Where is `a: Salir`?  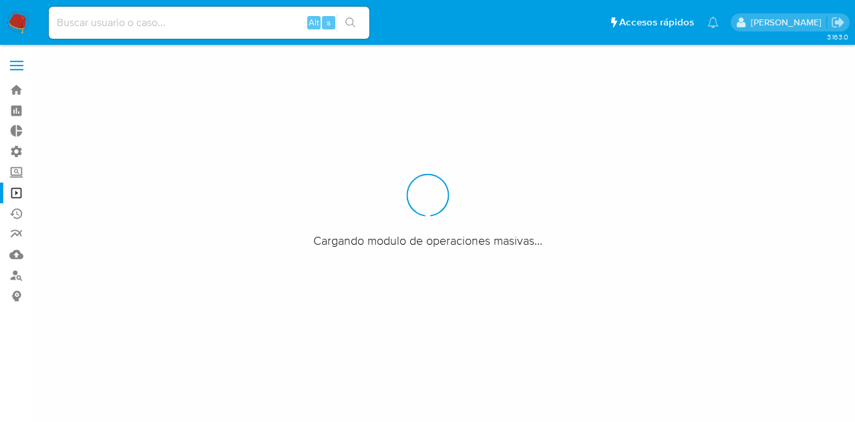 a: Salir is located at coordinates (838, 22).